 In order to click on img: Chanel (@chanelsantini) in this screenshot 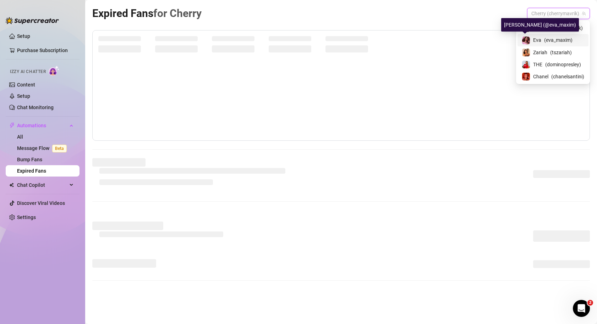, I will do `click(526, 77)`.